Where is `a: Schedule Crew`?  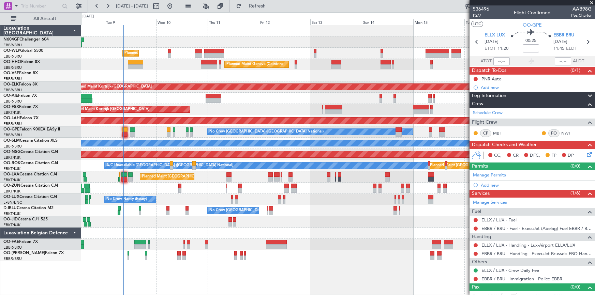
a: Schedule Crew is located at coordinates (487, 113).